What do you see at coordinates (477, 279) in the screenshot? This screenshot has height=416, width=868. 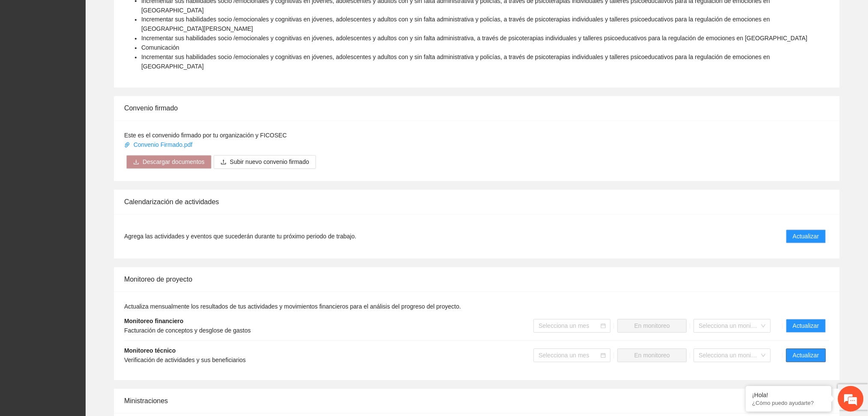 I see `div: Monitoreo de proyecto` at bounding box center [477, 279].